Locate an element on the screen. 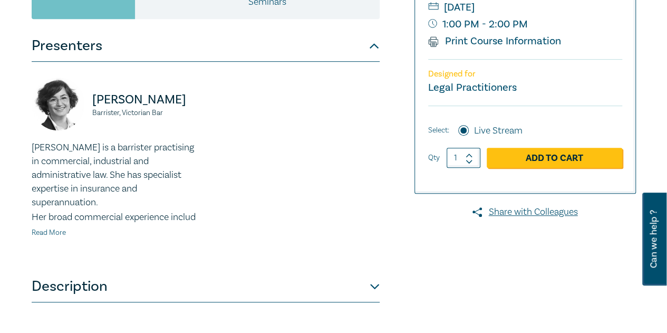 Image resolution: width=667 pixels, height=333 pixels. a: Print Course Information is located at coordinates (494, 41).